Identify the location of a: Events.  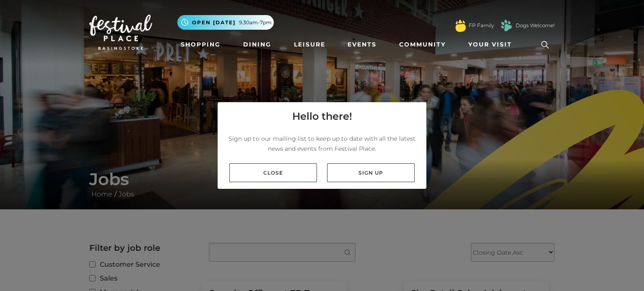
(362, 45).